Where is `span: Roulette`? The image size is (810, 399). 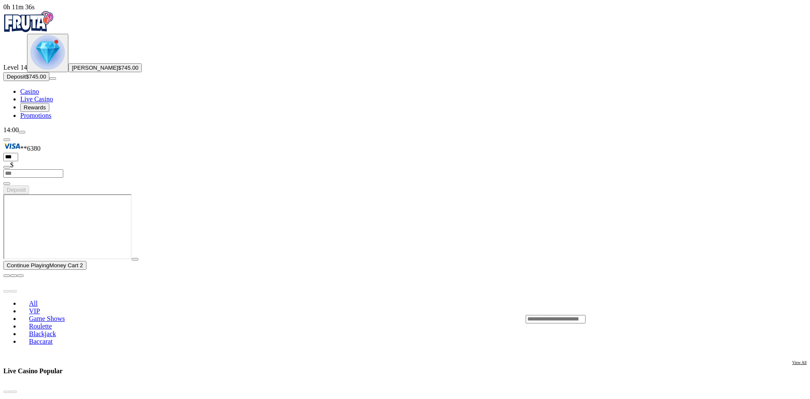
span: Roulette is located at coordinates (41, 326).